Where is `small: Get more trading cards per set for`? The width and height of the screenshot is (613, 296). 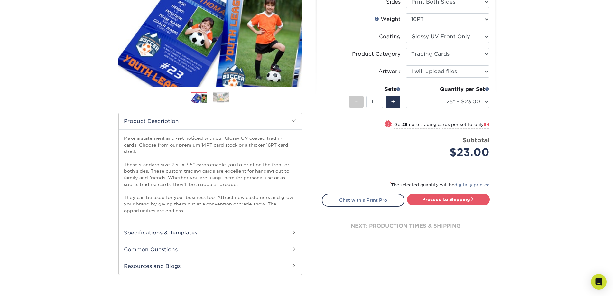 small: Get more trading cards per set for is located at coordinates (442, 125).